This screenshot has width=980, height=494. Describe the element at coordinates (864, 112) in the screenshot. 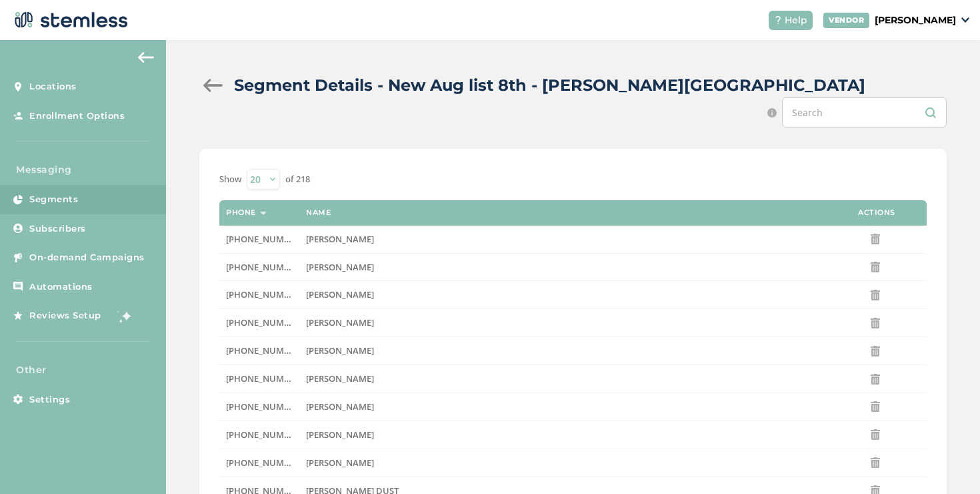

I see `input: Search` at that location.